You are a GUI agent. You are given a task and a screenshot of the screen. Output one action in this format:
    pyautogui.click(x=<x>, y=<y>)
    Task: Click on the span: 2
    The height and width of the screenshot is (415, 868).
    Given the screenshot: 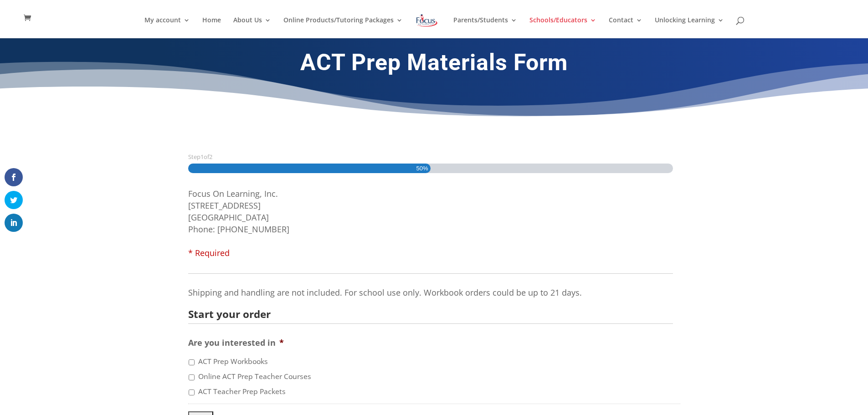 What is the action you would take?
    pyautogui.click(x=210, y=157)
    